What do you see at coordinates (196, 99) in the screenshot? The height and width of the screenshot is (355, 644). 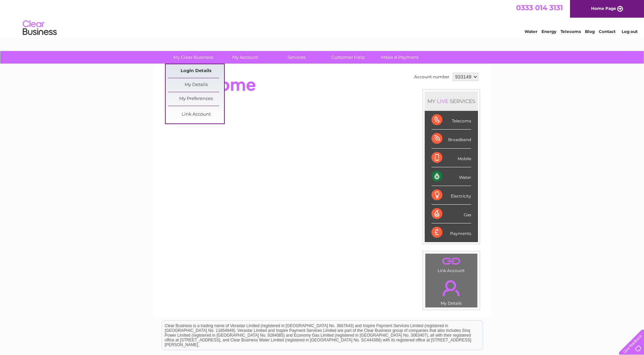 I see `a: My Preferences` at bounding box center [196, 99].